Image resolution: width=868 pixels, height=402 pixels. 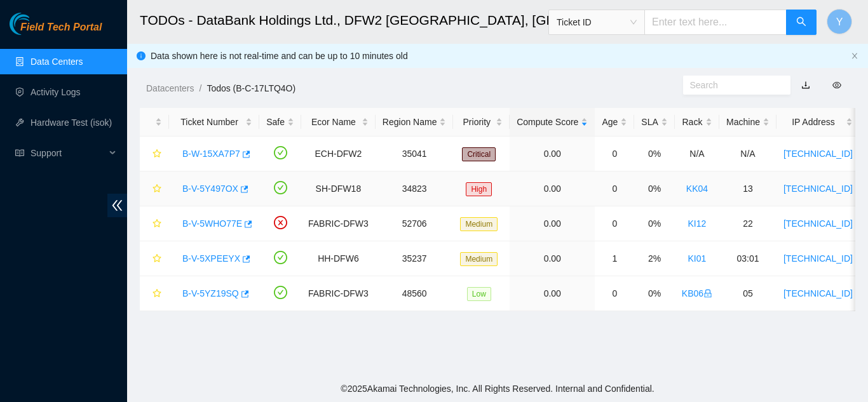 I want to click on span: Ticket ID, so click(x=597, y=22).